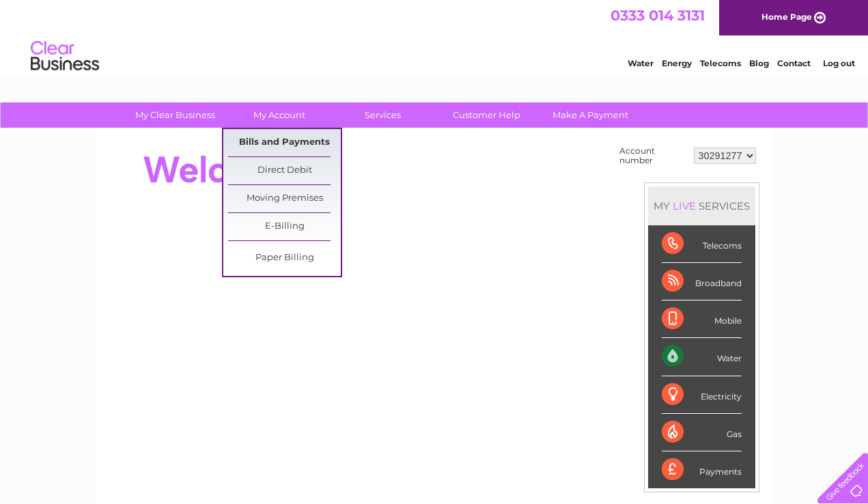 The width and height of the screenshot is (868, 504). What do you see at coordinates (839, 63) in the screenshot?
I see `a: Log out` at bounding box center [839, 63].